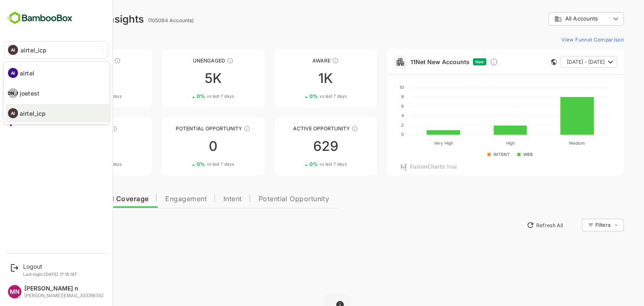 The height and width of the screenshot is (306, 644). I want to click on div: 629, so click(297, 147).